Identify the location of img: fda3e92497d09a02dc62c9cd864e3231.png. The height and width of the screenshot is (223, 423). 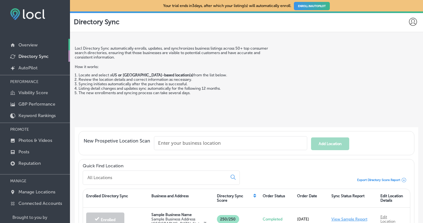
(28, 14).